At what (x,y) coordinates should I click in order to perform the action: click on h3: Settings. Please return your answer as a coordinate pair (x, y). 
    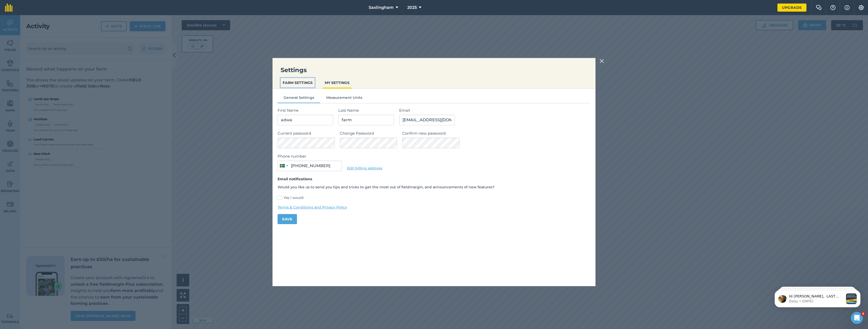
    Looking at the image, I should click on (434, 70).